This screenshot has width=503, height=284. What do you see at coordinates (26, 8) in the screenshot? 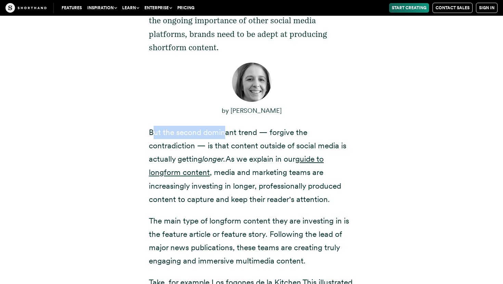
I see `img: The Craft` at bounding box center [26, 8].